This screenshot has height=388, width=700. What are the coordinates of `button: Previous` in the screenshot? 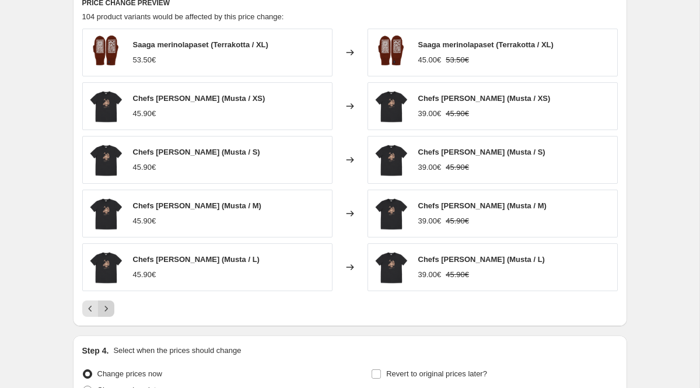 It's located at (90, 308).